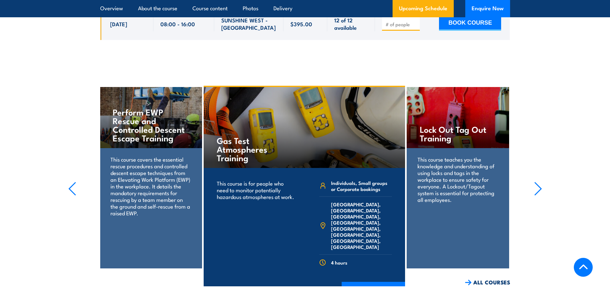 The height and width of the screenshot is (294, 610). What do you see at coordinates (150, 186) in the screenshot?
I see `p: This course covers the essential rescue procedures and controlled descent escape techniques from ...` at bounding box center [150, 186].